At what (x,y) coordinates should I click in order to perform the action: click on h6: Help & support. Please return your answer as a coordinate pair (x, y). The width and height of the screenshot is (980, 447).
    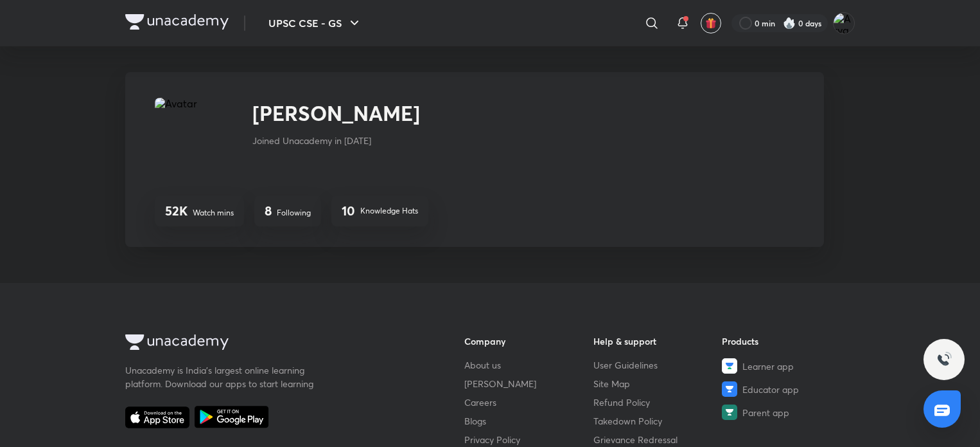
    Looking at the image, I should click on (658, 341).